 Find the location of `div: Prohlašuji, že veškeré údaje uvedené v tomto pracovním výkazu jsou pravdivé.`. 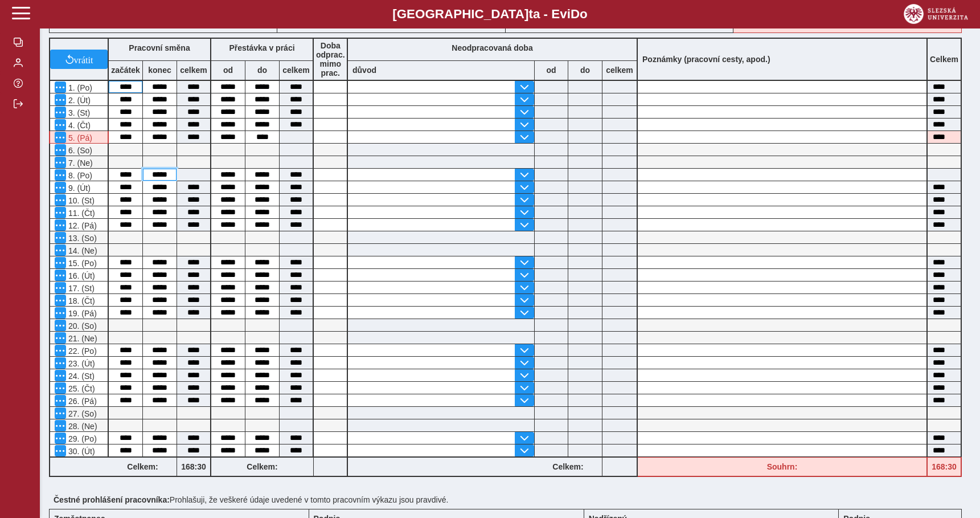

div: Prohlašuji, že veškeré údaje uvedené v tomto pracovním výkazu jsou pravdivé. is located at coordinates (510, 500).